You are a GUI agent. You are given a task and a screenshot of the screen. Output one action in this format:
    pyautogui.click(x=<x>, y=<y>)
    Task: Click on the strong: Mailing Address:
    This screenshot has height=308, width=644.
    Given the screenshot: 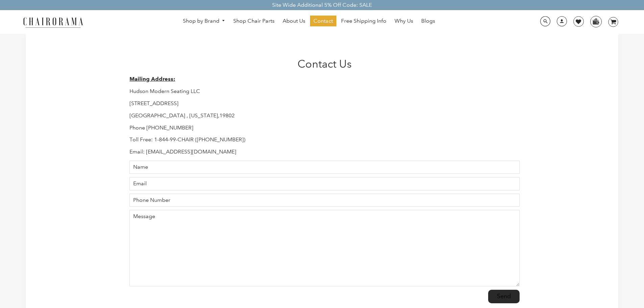 What is the action you would take?
    pyautogui.click(x=152, y=79)
    